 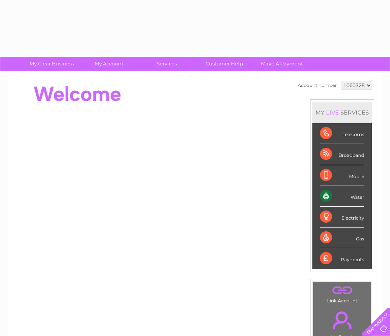 I want to click on div: Telecoms, so click(x=341, y=133).